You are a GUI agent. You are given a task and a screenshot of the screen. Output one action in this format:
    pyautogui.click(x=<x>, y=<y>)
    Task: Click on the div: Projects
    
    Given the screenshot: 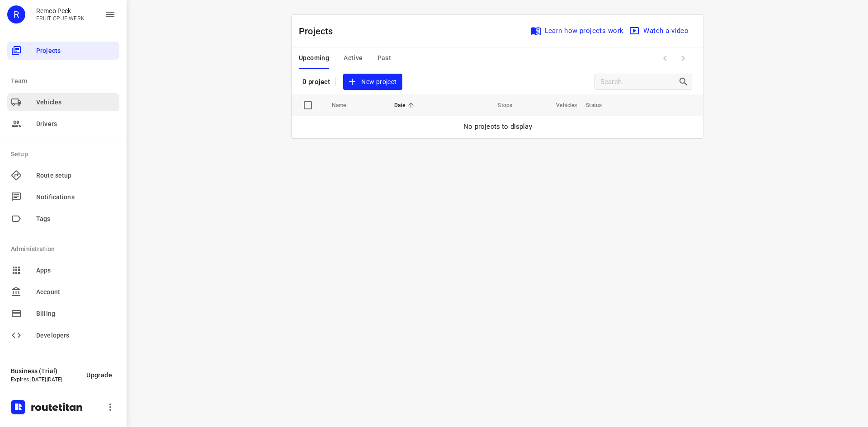 What is the action you would take?
    pyautogui.click(x=63, y=50)
    